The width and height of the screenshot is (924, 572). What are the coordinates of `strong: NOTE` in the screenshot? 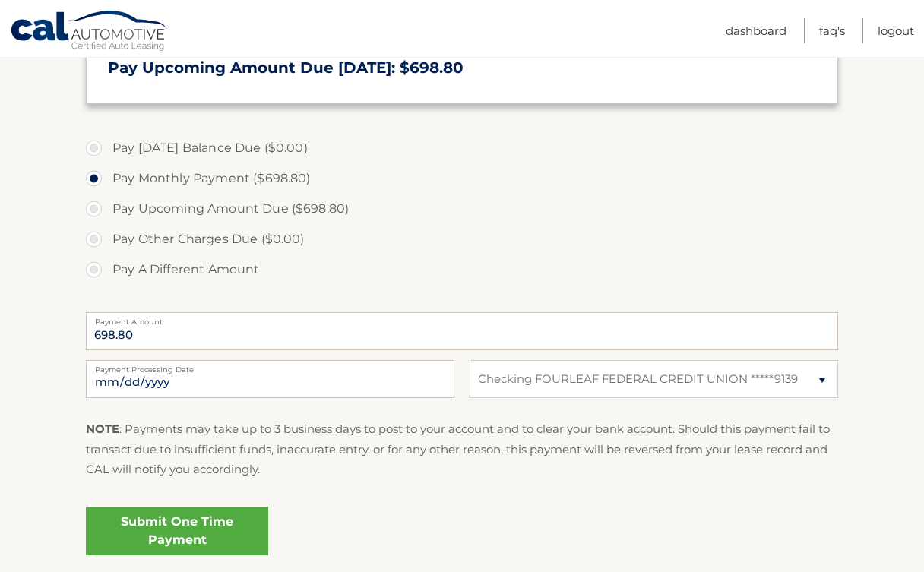 It's located at (103, 428).